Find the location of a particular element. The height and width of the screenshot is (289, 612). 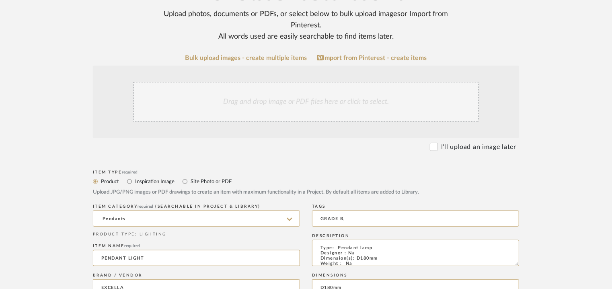

div: Upload photos, documents or PDFs, or select below to bulk upload images or Import from Pinterest ... is located at coordinates (306, 25).